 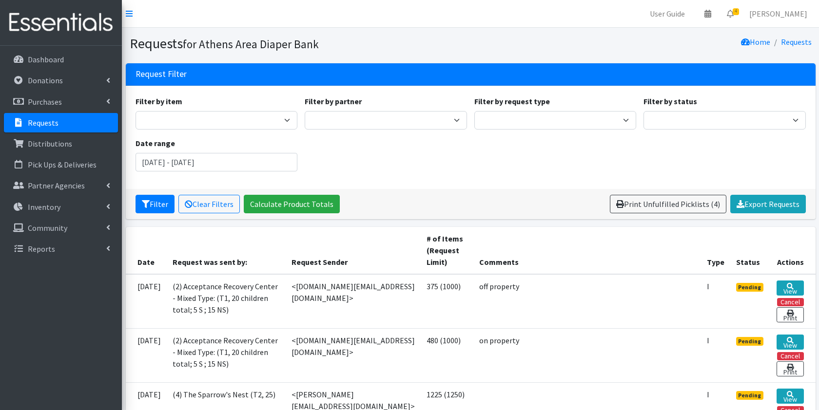 I want to click on p: Pick Ups & Deliveries, so click(x=62, y=165).